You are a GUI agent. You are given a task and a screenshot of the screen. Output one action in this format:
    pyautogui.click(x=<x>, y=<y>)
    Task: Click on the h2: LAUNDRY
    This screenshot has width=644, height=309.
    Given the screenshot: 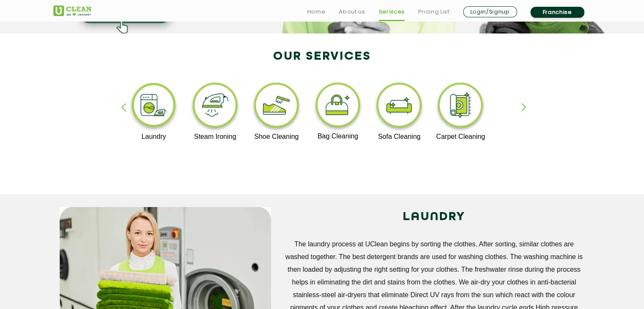 What is the action you would take?
    pyautogui.click(x=434, y=217)
    